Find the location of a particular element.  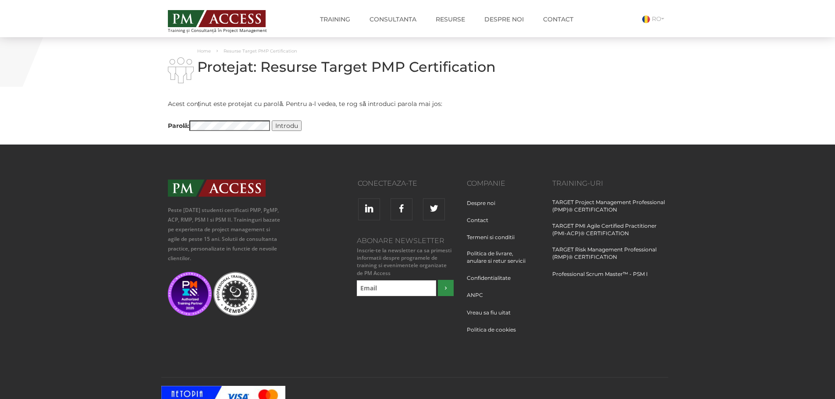

a: Home is located at coordinates (204, 51).